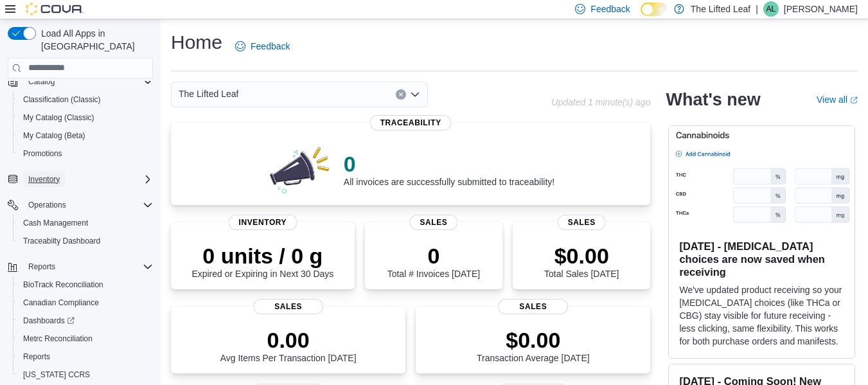 This screenshot has width=868, height=385. I want to click on button: BioTrack Reconciliation, so click(85, 285).